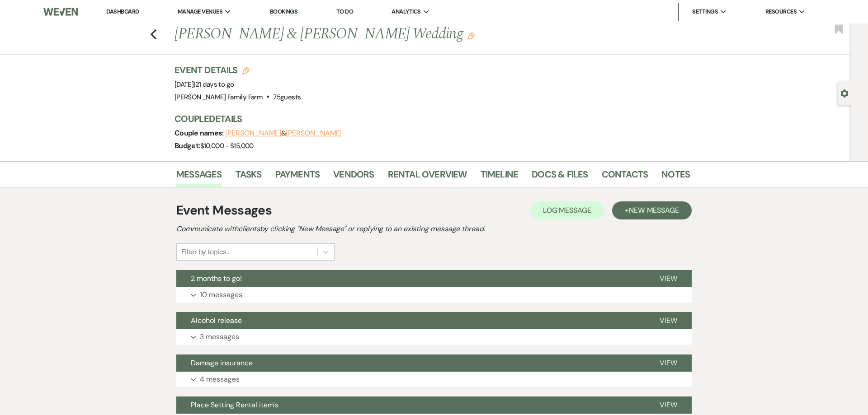 The image size is (868, 415). What do you see at coordinates (248, 177) in the screenshot?
I see `a: Tasks` at bounding box center [248, 177].